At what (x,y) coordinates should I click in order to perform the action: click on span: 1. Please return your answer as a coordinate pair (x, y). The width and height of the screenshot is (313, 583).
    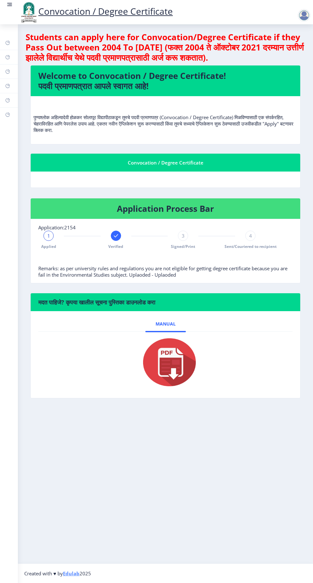
    Looking at the image, I should click on (49, 236).